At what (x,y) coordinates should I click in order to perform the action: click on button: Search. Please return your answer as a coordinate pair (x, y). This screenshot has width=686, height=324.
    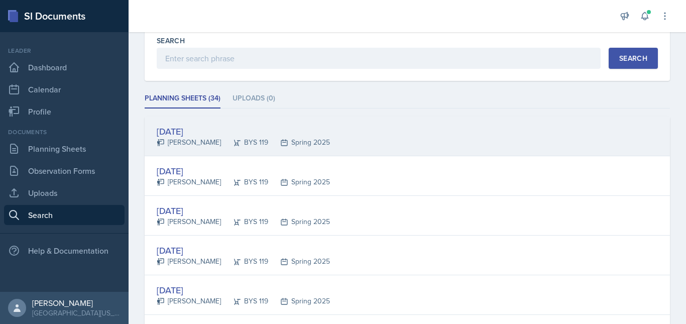
    Looking at the image, I should click on (634, 58).